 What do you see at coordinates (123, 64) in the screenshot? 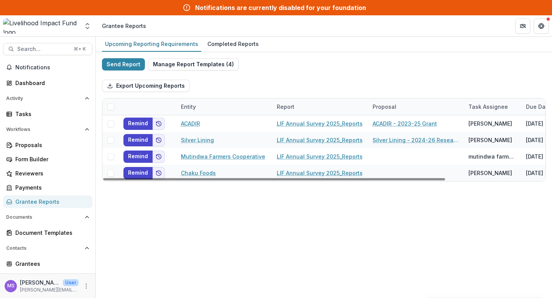
I see `button: Send Report` at bounding box center [123, 64].